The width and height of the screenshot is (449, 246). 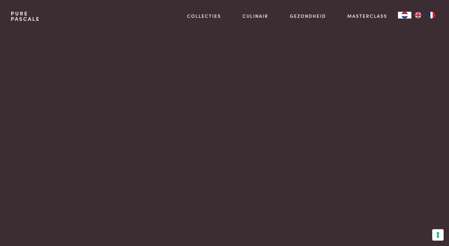 I want to click on a: Culinair, so click(x=255, y=16).